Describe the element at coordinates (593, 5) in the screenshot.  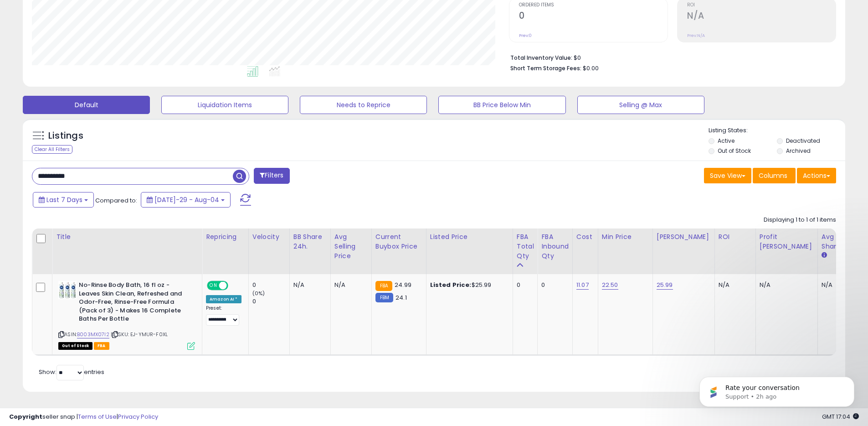
I see `span: Ordered Items` at that location.